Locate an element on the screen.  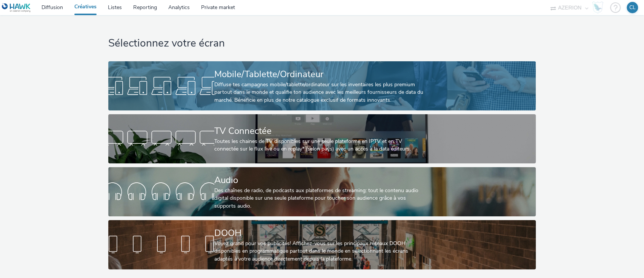
div: CL is located at coordinates (633, 8).